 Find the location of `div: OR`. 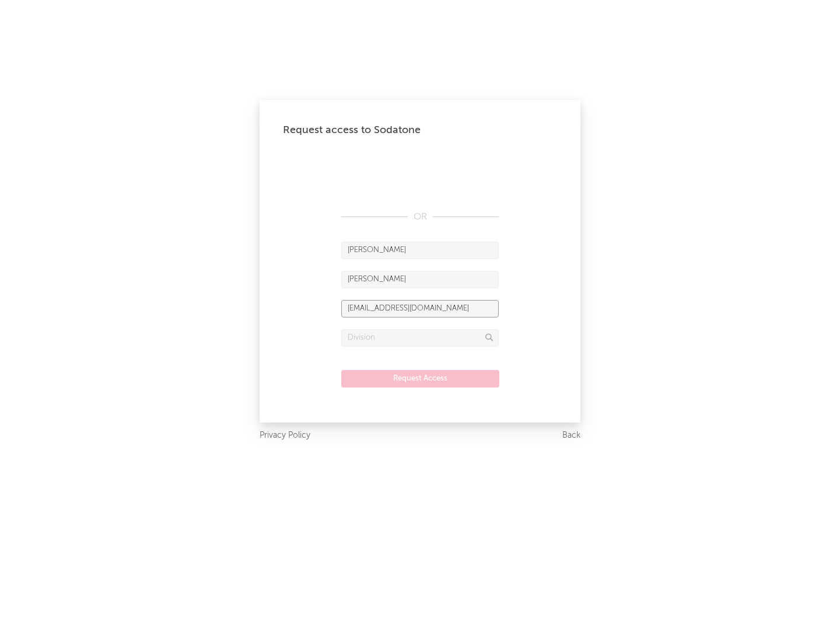

div: OR is located at coordinates (420, 217).